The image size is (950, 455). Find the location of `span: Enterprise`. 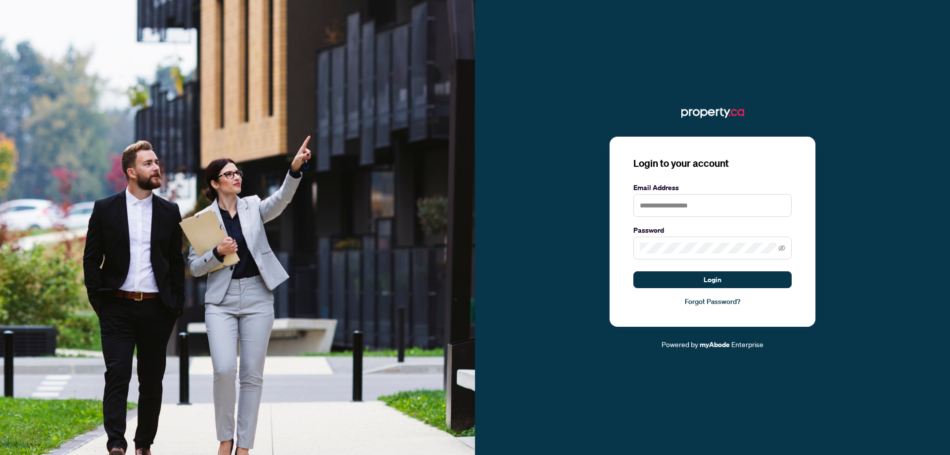

span: Enterprise is located at coordinates (747, 344).